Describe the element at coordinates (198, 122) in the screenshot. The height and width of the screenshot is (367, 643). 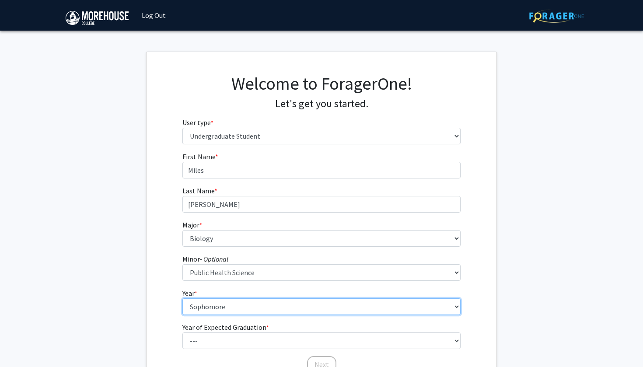
I see `label: User type` at that location.